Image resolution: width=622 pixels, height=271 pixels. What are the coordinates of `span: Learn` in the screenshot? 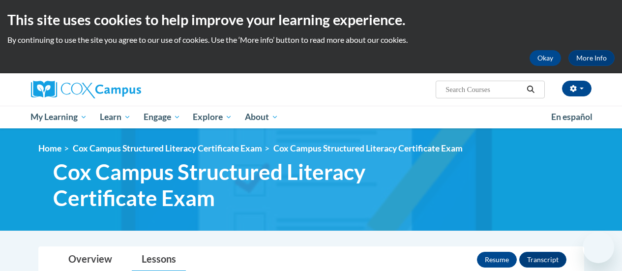 It's located at (115, 117).